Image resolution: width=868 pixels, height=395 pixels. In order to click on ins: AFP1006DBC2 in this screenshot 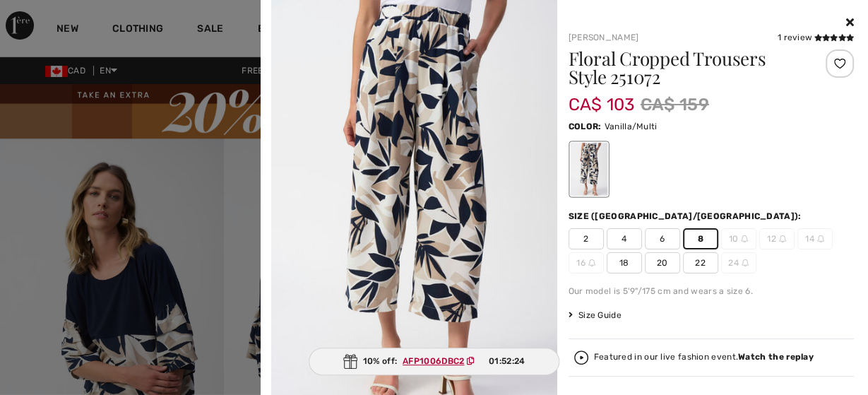, I will do `click(433, 362)`.